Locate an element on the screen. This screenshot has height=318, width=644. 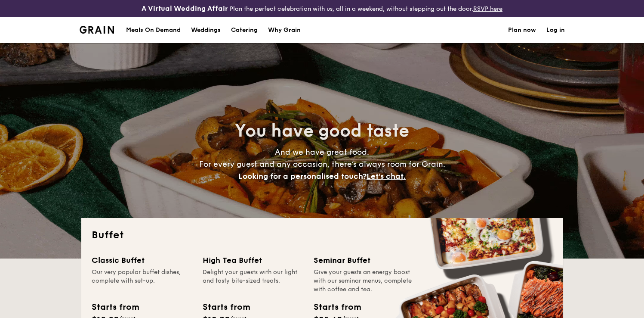
a: Log in is located at coordinates (556, 30).